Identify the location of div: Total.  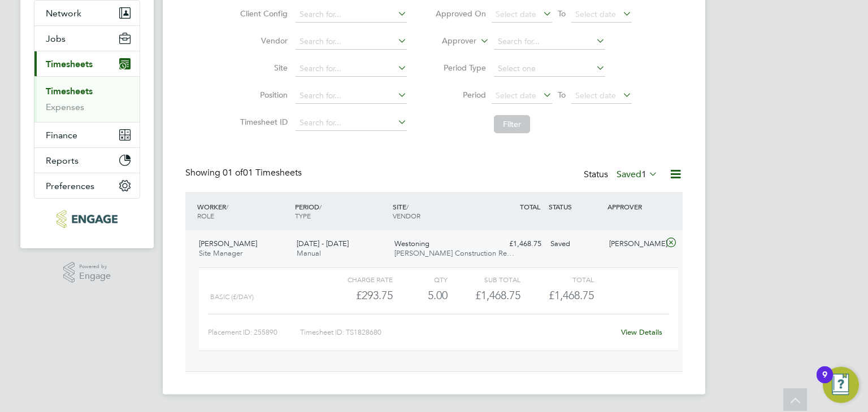
(557, 279).